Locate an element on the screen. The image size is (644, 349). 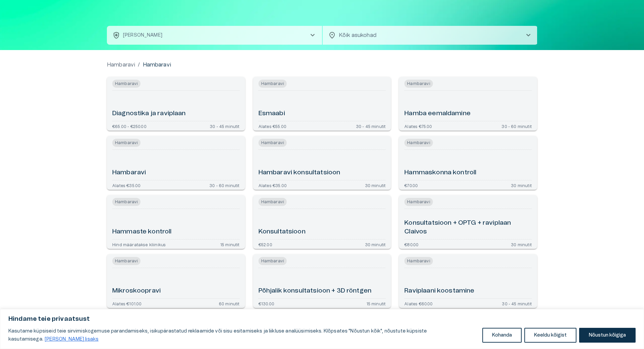
p: Hind määratakse kliinikus is located at coordinates (139, 245).